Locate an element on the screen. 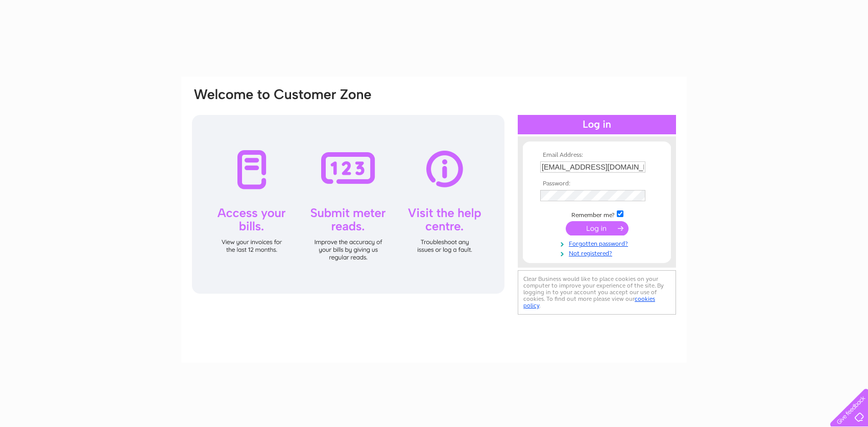  div: Clear Business would like to place cookies on your computer to improve your experience of the sit... is located at coordinates (597, 292).